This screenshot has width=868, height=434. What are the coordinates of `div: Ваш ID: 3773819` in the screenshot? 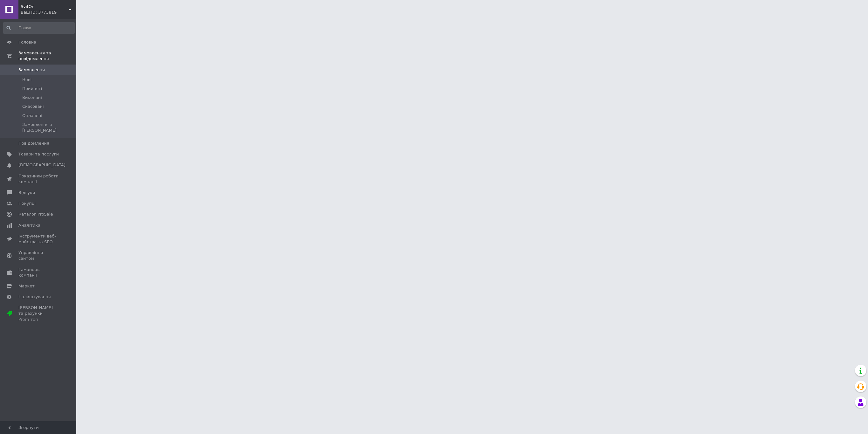 It's located at (48, 12).